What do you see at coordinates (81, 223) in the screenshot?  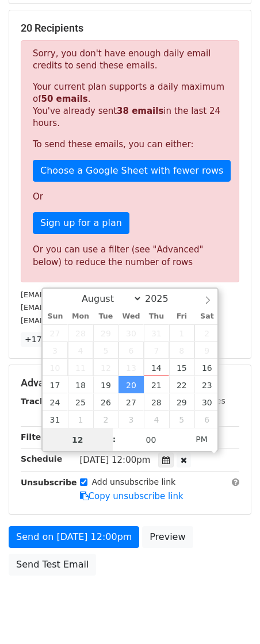 I see `a: Sign up for a plan` at bounding box center [81, 223].